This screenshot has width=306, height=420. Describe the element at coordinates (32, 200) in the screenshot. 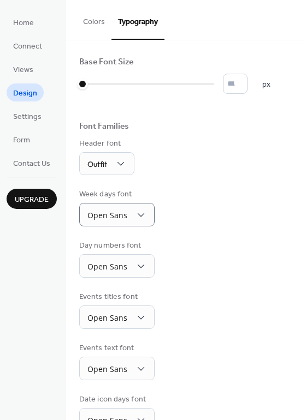

I see `span: Upgrade` at that location.